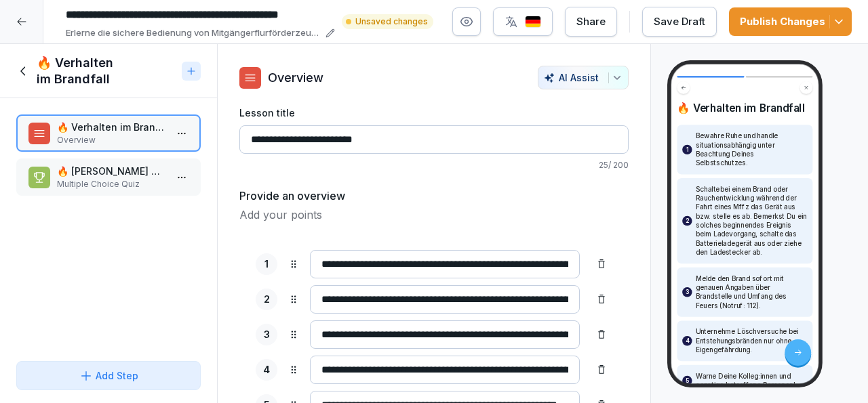 The image size is (868, 403). What do you see at coordinates (391, 22) in the screenshot?
I see `p: Unsaved changes` at bounding box center [391, 22].